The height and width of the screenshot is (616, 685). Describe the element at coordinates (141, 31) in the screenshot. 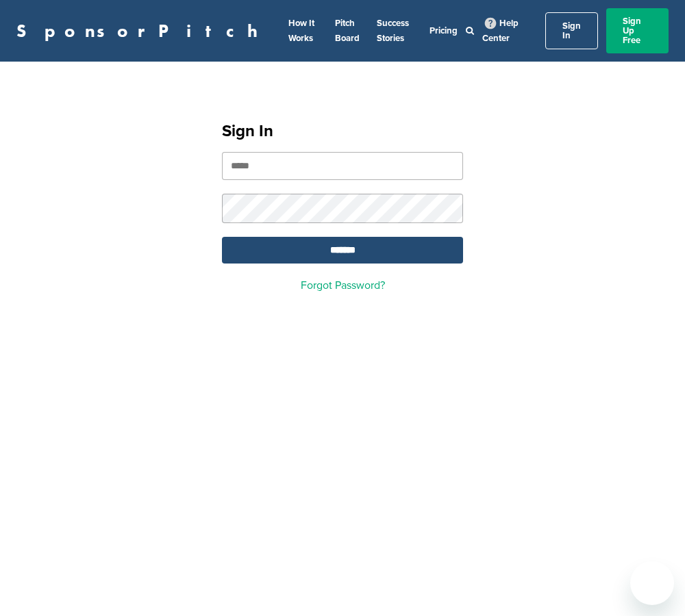

I see `a: SponsorPitch` at that location.